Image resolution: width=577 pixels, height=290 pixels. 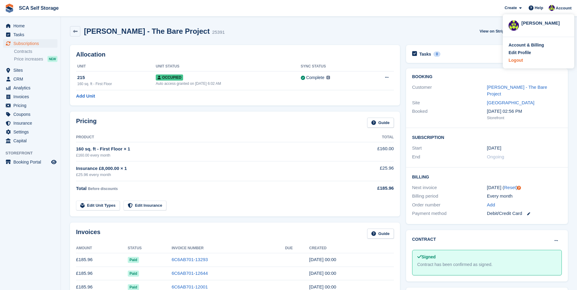 I want to click on div: Payment method, so click(x=450, y=214).